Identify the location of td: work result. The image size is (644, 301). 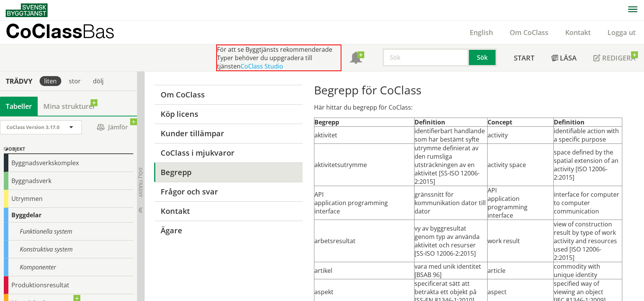
(521, 241).